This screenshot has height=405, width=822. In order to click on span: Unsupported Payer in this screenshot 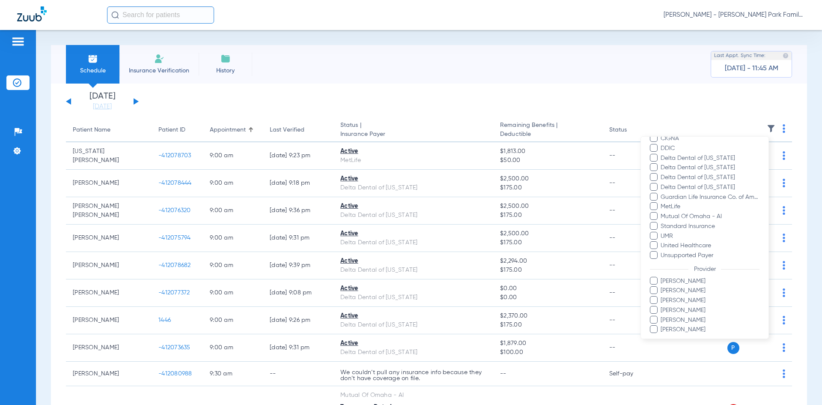, I will do `click(710, 255)`.